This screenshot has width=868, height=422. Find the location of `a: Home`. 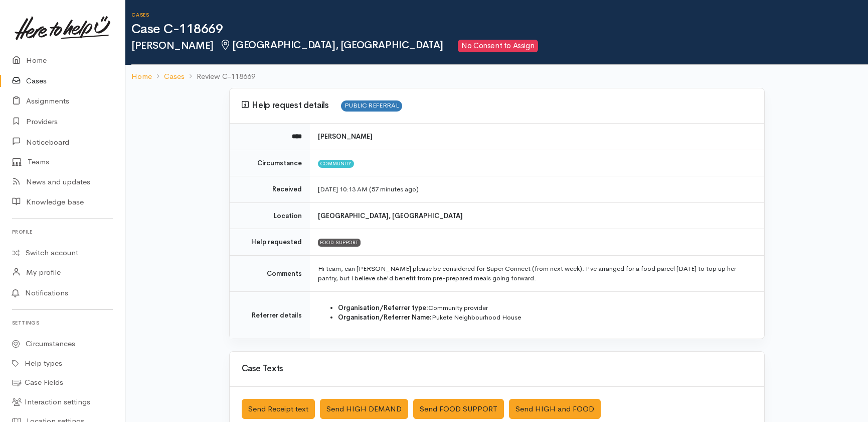

a: Home is located at coordinates (142, 77).